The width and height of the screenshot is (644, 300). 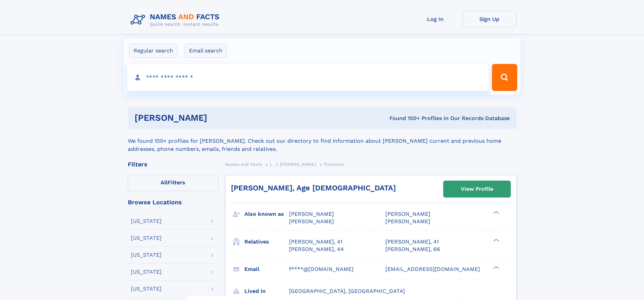 What do you see at coordinates (177, 20) in the screenshot?
I see `img: Logo Names and Facts` at bounding box center [177, 20].